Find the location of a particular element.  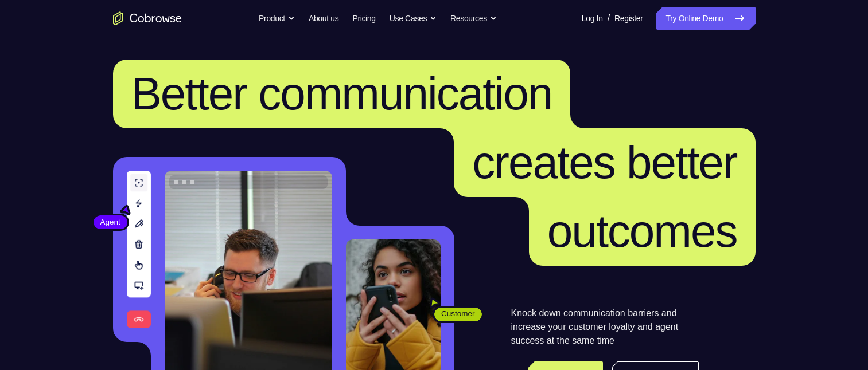

a: Pricing is located at coordinates (364, 18).